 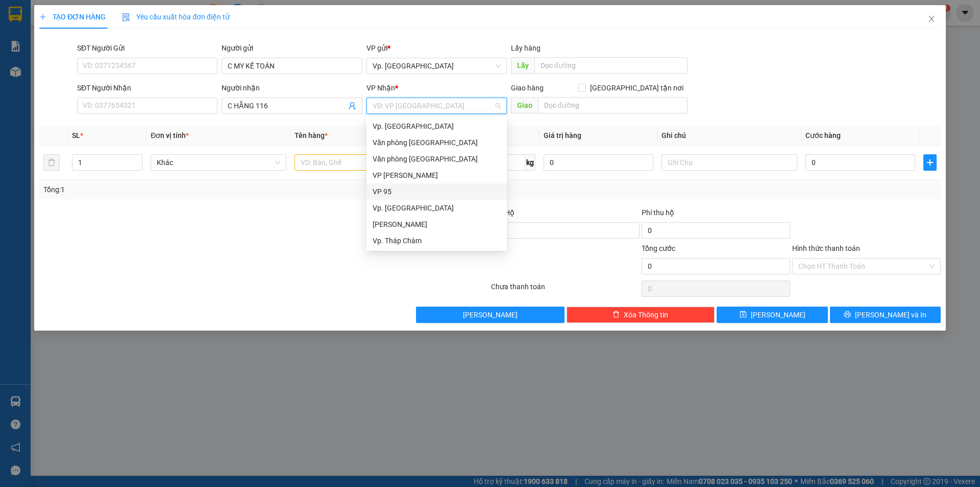 I want to click on span: Yêu cầu xuất hóa đơn điện tử, so click(x=175, y=17).